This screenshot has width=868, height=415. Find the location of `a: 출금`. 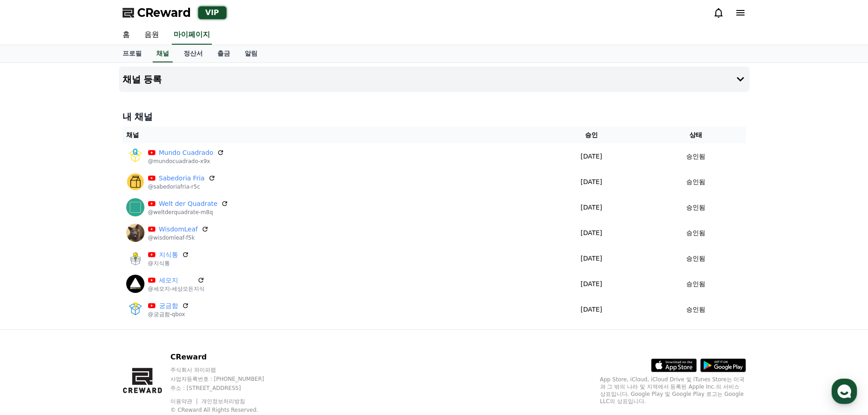

a: 출금 is located at coordinates (224, 53).